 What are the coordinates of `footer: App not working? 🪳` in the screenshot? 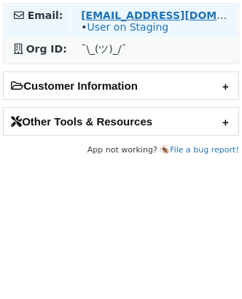 It's located at (121, 150).